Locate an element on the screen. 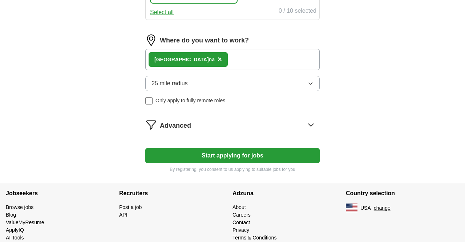  div: 0 / 10 selected is located at coordinates (298, 12).